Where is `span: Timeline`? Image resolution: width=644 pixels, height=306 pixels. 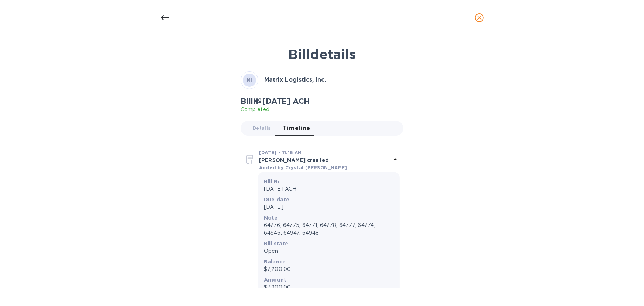
span: Timeline is located at coordinates (296, 128).